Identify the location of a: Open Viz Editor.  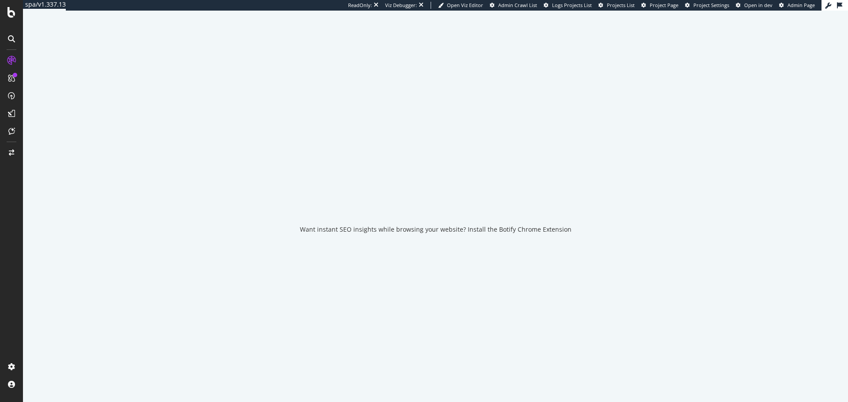
(461, 5).